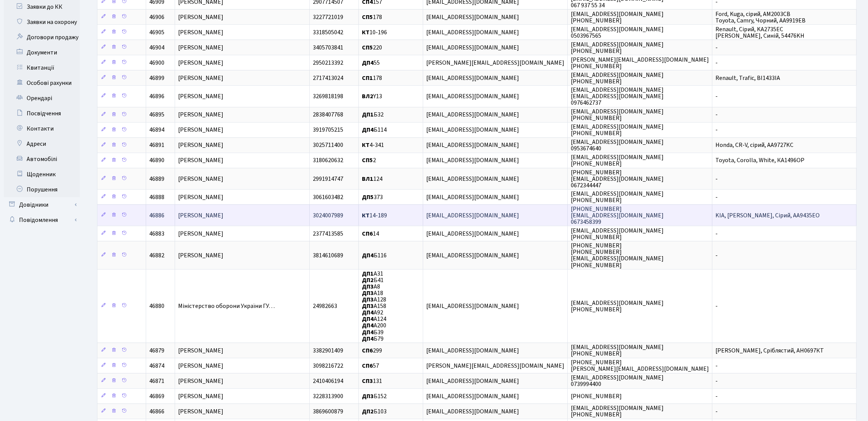 This screenshot has width=868, height=421. What do you see at coordinates (157, 78) in the screenshot?
I see `span: 46899` at bounding box center [157, 78].